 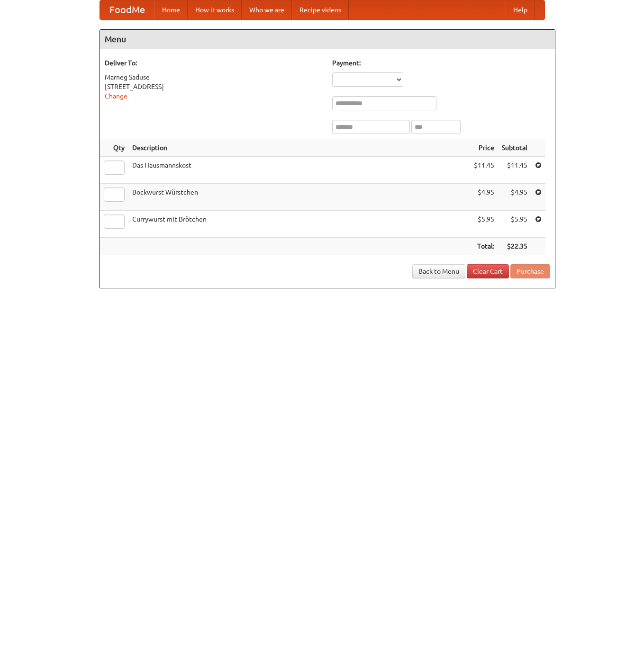 I want to click on a: Who we are, so click(x=267, y=10).